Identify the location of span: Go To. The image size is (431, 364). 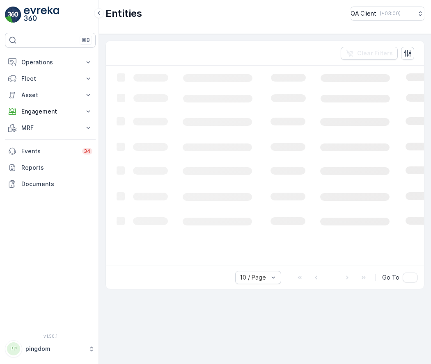
(391, 278).